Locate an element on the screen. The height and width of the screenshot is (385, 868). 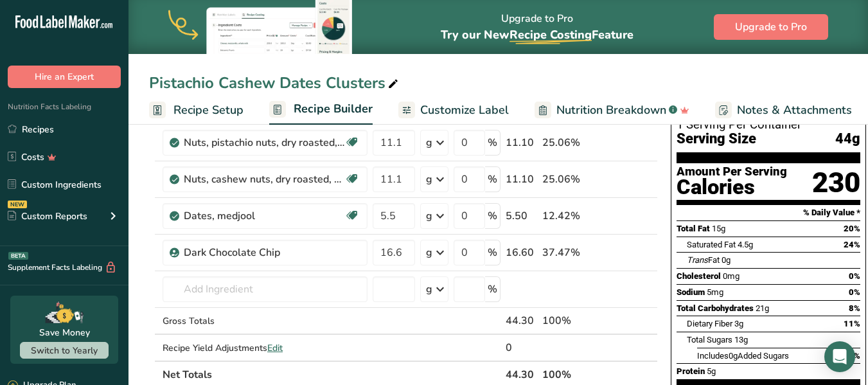
div: Recipe Yield Adjustments is located at coordinates (265, 349).